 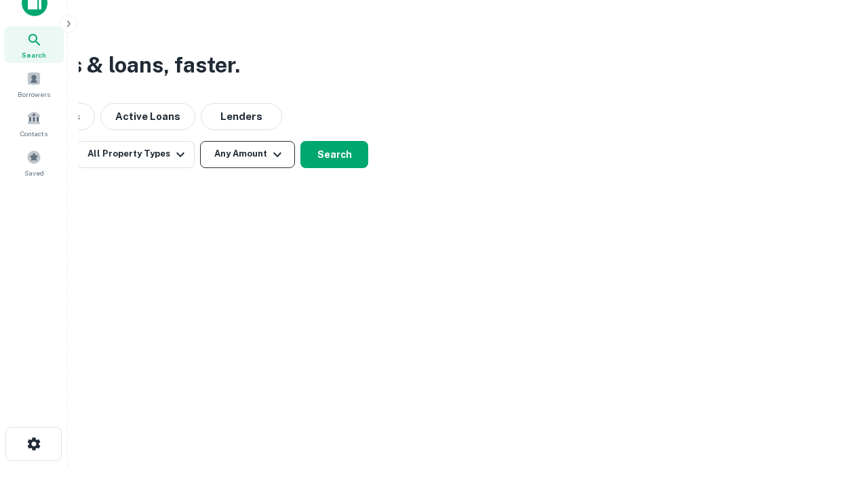 What do you see at coordinates (34, 94) in the screenshot?
I see `span: Borrowers` at bounding box center [34, 94].